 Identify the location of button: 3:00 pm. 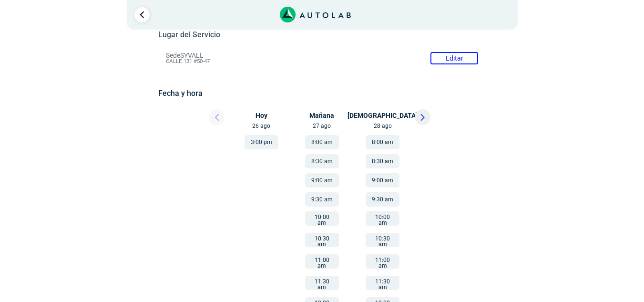
(261, 142).